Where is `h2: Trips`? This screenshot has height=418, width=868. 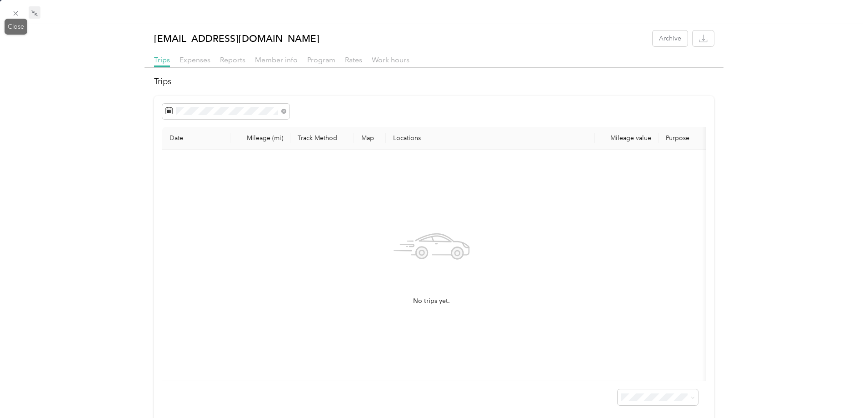 h2: Trips is located at coordinates (434, 82).